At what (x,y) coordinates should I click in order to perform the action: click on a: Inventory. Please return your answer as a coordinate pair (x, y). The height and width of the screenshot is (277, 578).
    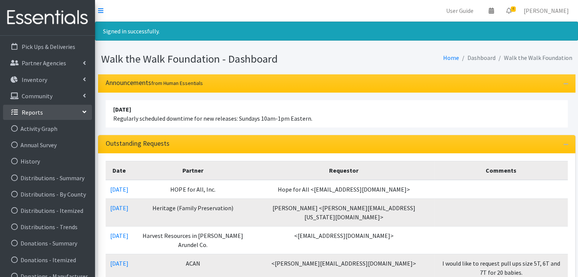
    Looking at the image, I should click on (47, 80).